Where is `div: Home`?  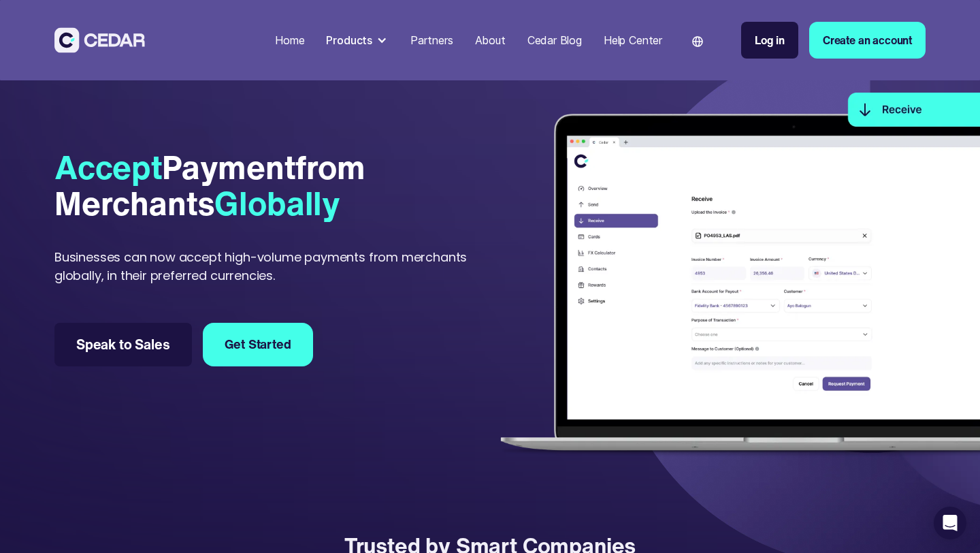
div: Home is located at coordinates (289, 40).